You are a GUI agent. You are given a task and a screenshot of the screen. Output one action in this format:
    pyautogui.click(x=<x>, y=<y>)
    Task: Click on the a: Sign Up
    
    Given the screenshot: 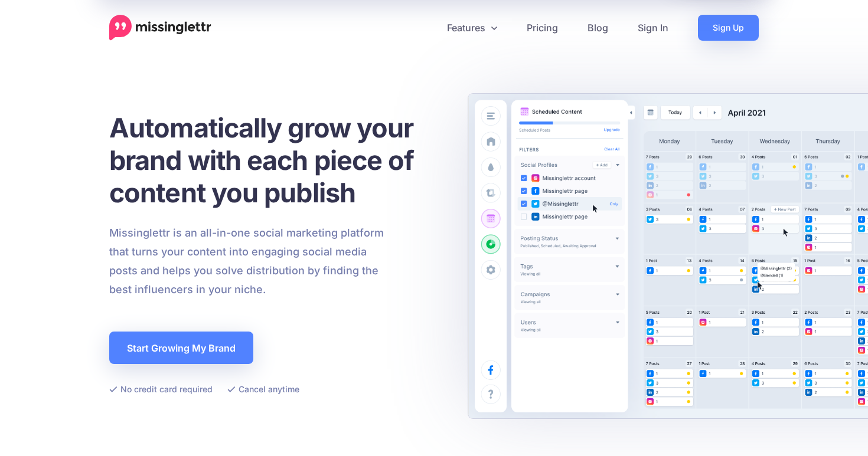 What is the action you would take?
    pyautogui.click(x=728, y=28)
    